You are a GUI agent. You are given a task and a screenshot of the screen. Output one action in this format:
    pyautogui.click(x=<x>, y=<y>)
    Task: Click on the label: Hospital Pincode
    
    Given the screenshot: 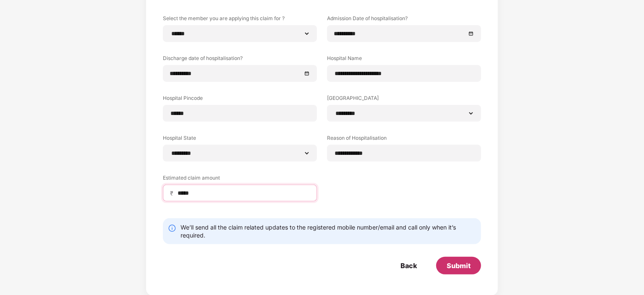 What is the action you would take?
    pyautogui.click(x=240, y=99)
    